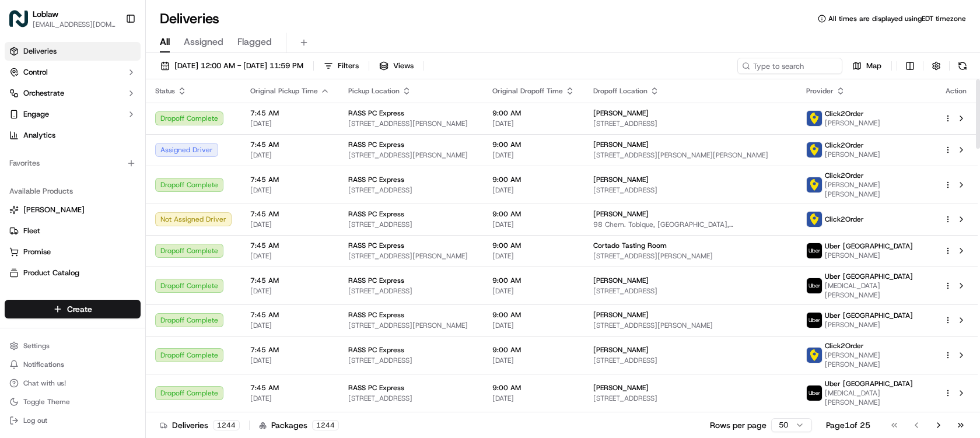 The height and width of the screenshot is (438, 980). What do you see at coordinates (72, 273) in the screenshot?
I see `button: Product Catalog` at bounding box center [72, 273].